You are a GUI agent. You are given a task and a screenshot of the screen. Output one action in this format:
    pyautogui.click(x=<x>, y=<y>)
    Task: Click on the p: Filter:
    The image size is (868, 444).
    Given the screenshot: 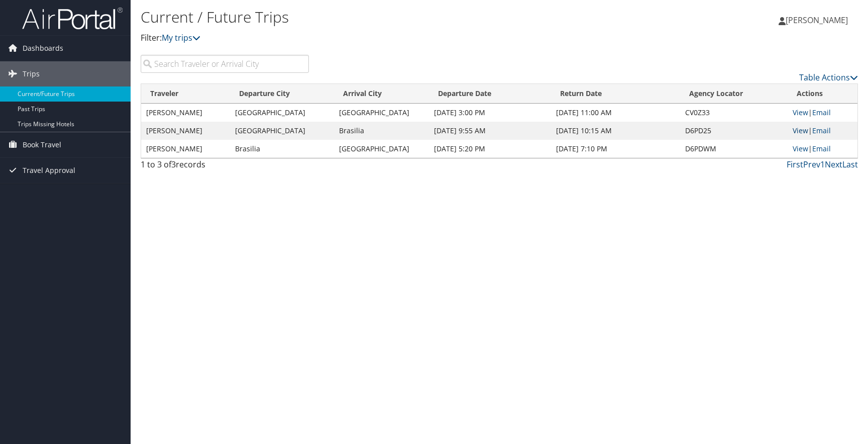 What is the action you would take?
    pyautogui.click(x=380, y=38)
    